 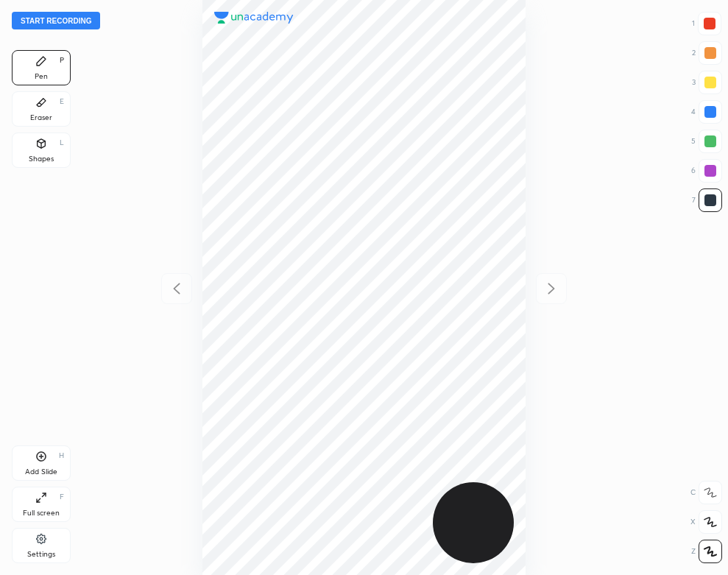 What do you see at coordinates (62, 102) in the screenshot?
I see `div: E` at bounding box center [62, 102].